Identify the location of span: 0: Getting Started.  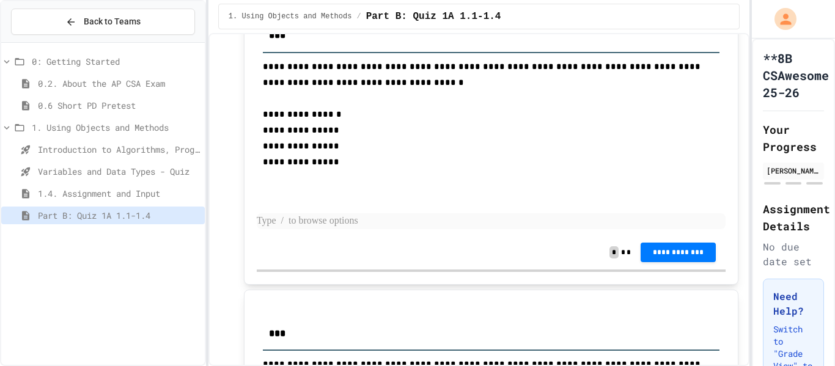
(116, 61).